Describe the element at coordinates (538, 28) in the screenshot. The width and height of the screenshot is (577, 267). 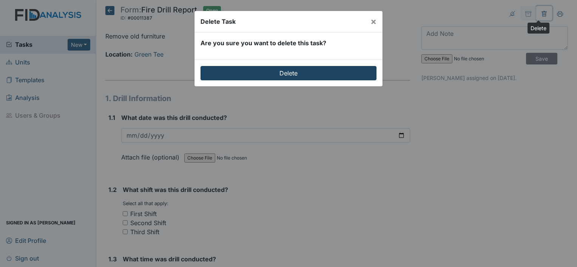
I see `div: Delete` at that location.